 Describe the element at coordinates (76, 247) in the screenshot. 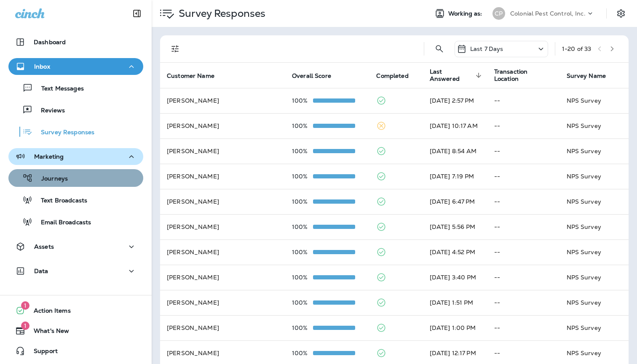

I see `button: Assets` at that location.